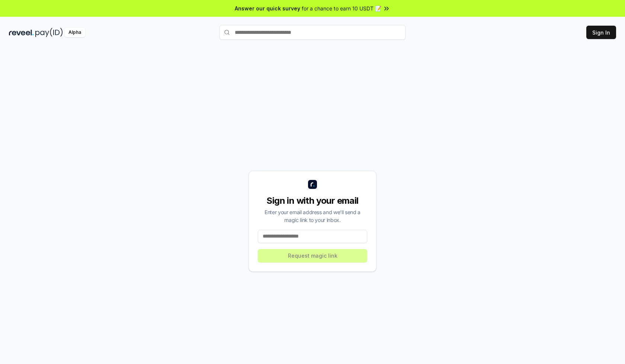 This screenshot has width=625, height=364. Describe the element at coordinates (312, 201) in the screenshot. I see `div: Sign in with your email` at that location.